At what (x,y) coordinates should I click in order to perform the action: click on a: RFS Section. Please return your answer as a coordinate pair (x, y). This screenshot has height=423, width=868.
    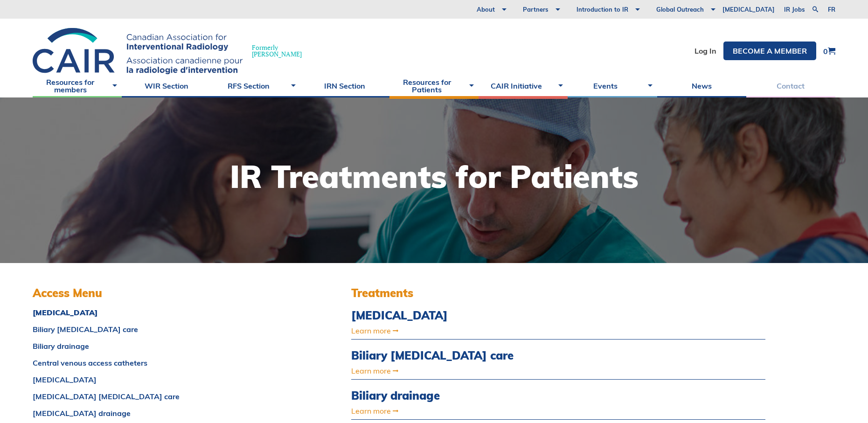
    Looking at the image, I should click on (255, 86).